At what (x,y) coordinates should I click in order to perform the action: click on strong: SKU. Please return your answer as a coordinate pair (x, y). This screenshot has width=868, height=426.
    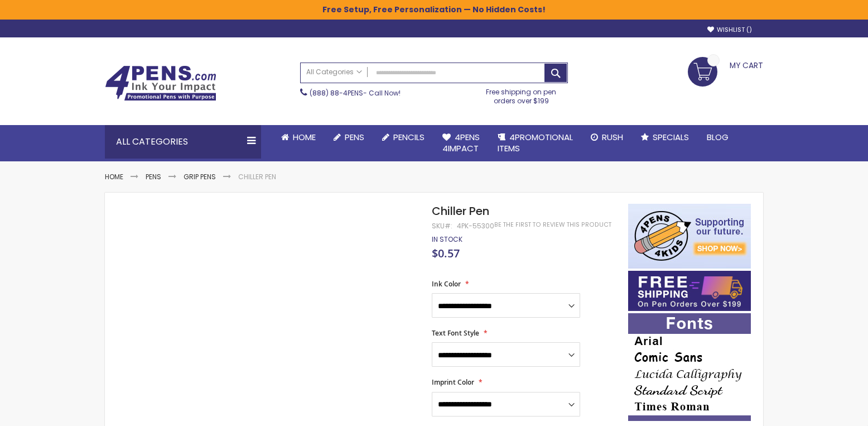
    Looking at the image, I should click on (442, 225).